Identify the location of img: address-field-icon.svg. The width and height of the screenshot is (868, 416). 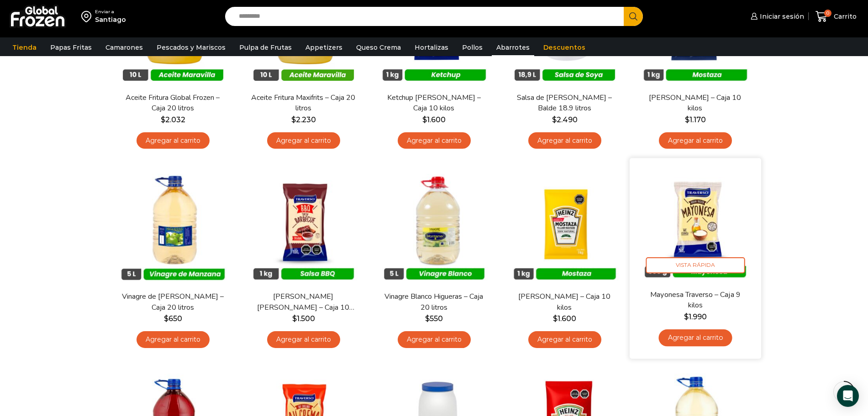
(88, 16).